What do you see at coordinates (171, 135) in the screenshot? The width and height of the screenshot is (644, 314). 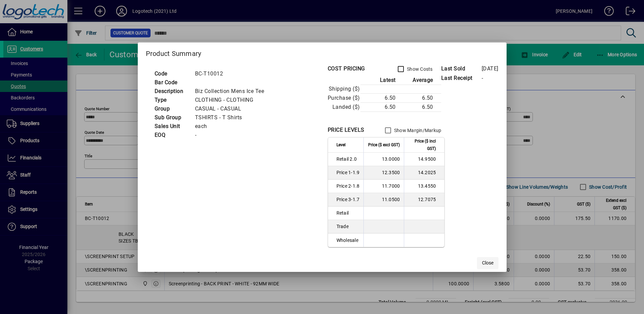 I see `td: EOQ` at bounding box center [171, 135].